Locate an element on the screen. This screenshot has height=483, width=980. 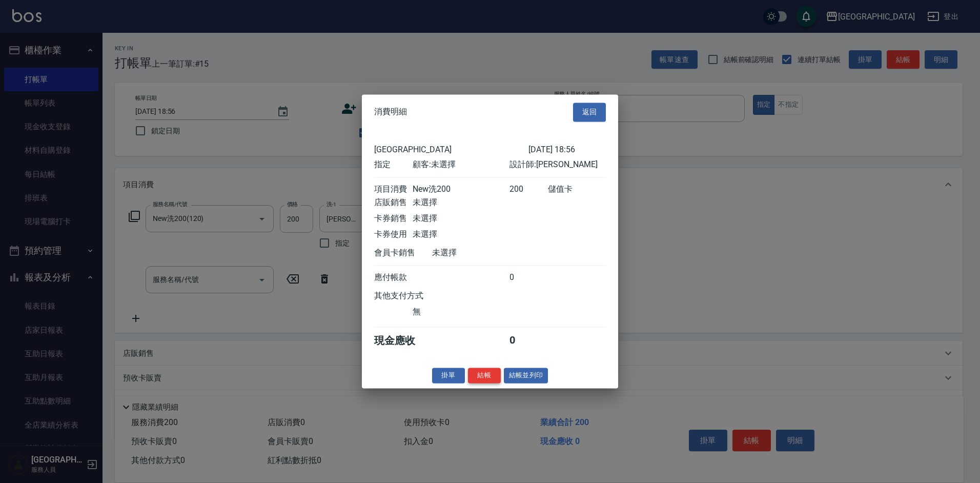
div: 會員卡銷售 is located at coordinates (403, 253).